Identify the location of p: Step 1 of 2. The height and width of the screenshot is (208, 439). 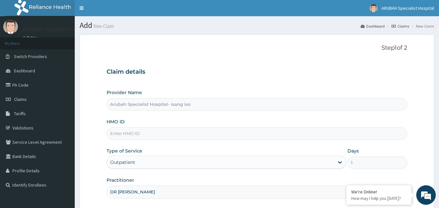
(257, 48).